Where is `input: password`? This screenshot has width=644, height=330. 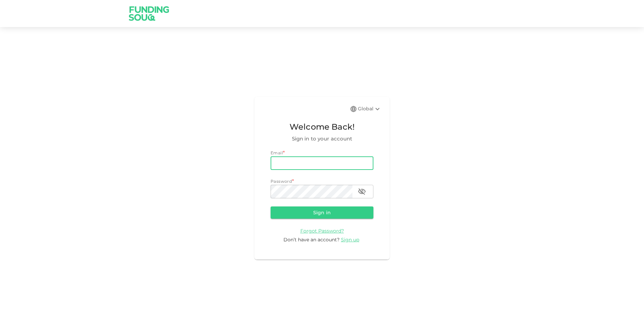
input: password is located at coordinates (312, 192).